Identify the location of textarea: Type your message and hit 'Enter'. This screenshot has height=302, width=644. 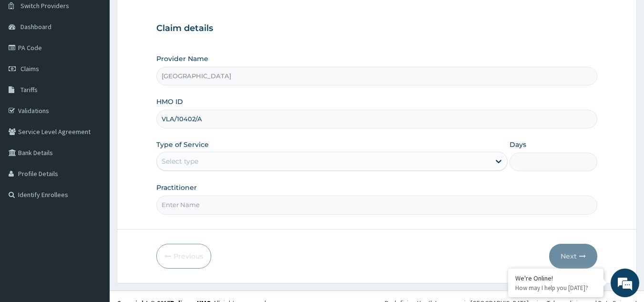
(93, 217).